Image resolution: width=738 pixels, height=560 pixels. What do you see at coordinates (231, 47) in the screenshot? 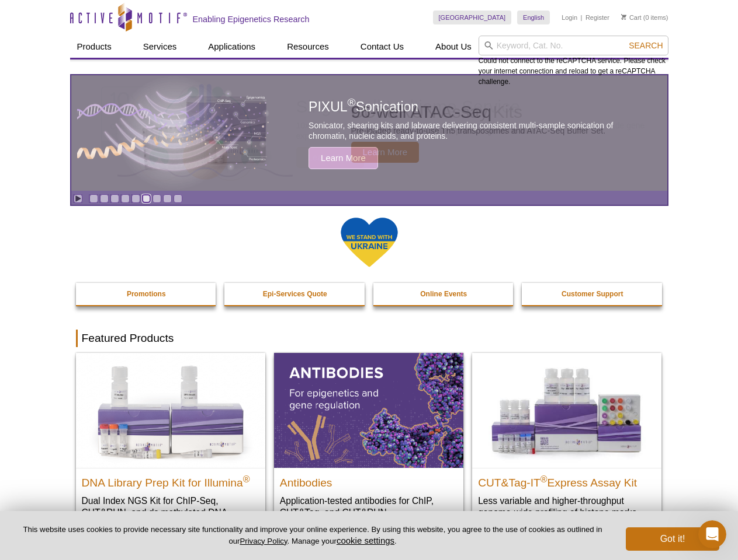
I see `a: Applications` at bounding box center [231, 47].